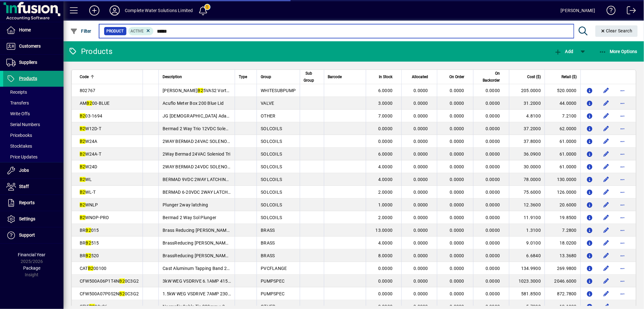 The height and width of the screenshot is (309, 644). I want to click on span: W24D, so click(89, 167).